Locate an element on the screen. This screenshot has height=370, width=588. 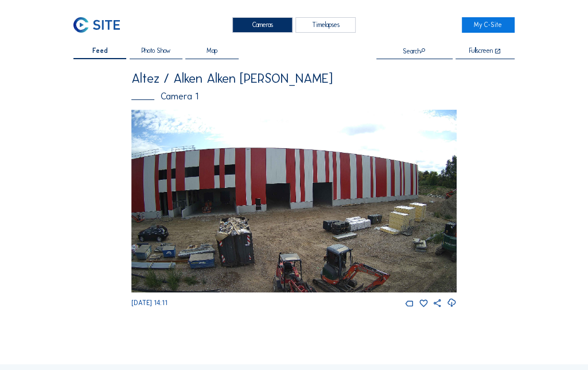
div: Cameras is located at coordinates (262, 25).